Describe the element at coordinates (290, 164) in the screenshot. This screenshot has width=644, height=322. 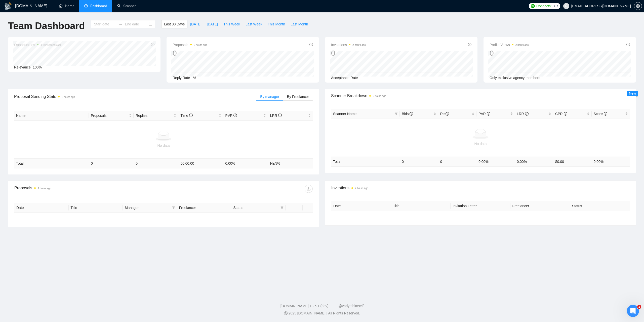
I see `td: NaN %` at that location.